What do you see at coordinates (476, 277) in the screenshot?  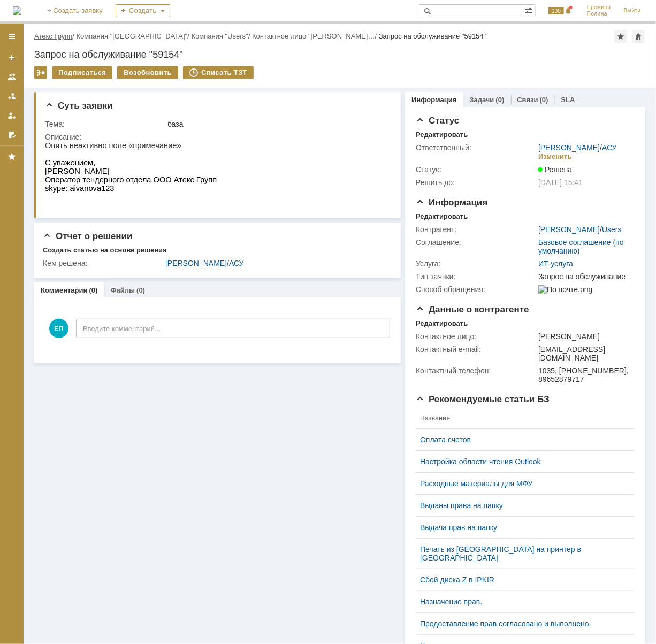 I see `div: Тип заявки:` at bounding box center [476, 277].